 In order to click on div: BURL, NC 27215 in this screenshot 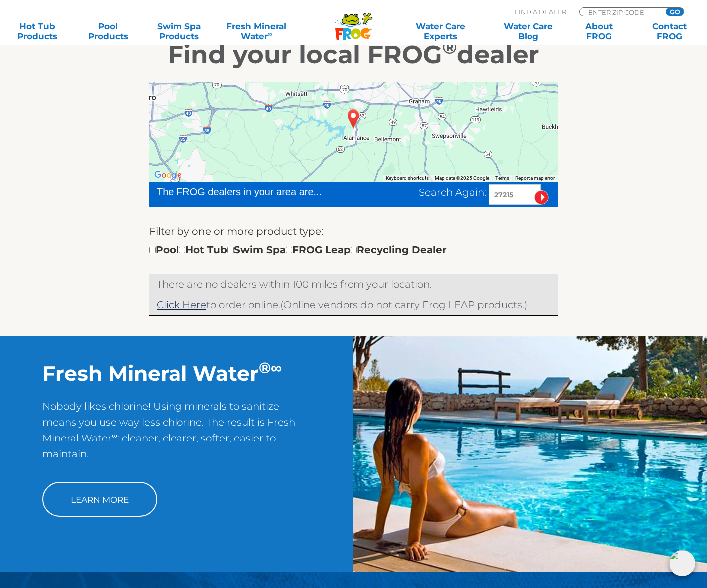, I will do `click(354, 119)`.